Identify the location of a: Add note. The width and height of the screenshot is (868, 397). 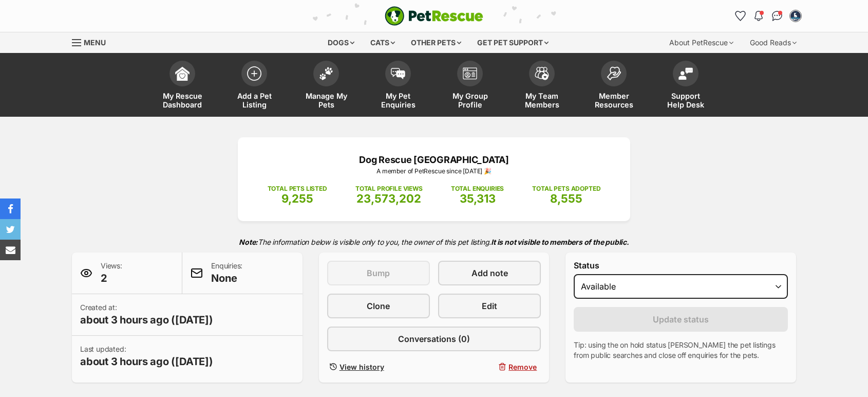
(489, 273).